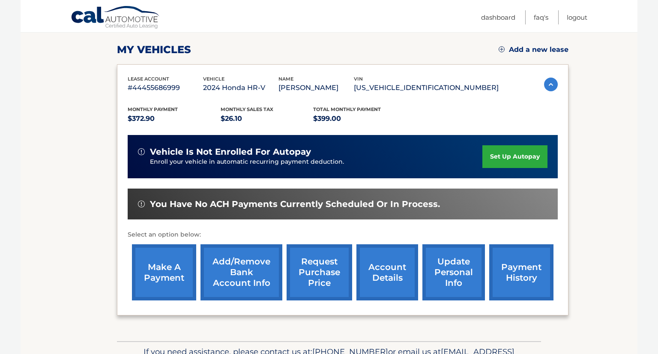  Describe the element at coordinates (541, 17) in the screenshot. I see `a: FAQ's` at that location.